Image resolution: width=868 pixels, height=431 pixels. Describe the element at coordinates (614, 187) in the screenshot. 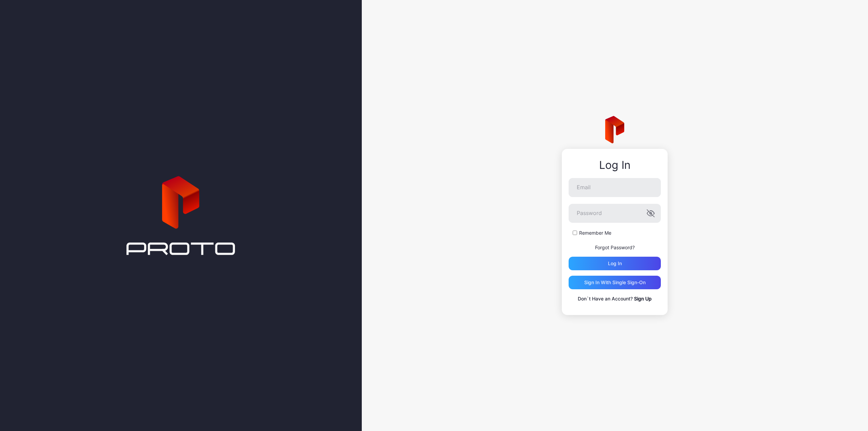

I see `input: Email` at that location.